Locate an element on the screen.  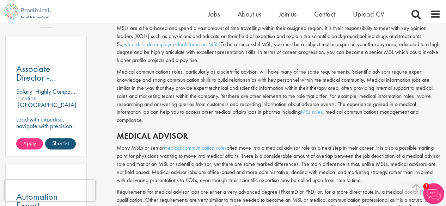
span: 1 is located at coordinates (426, 186).